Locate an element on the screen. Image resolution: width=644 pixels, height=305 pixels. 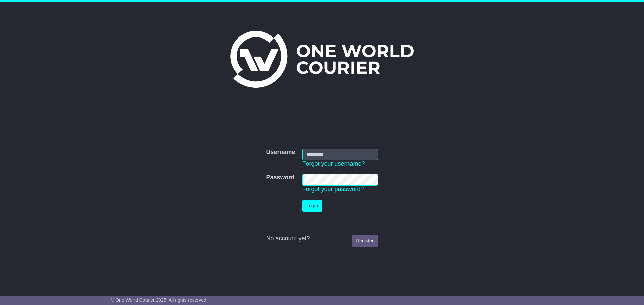
a: Forgot your password? is located at coordinates (333, 189).